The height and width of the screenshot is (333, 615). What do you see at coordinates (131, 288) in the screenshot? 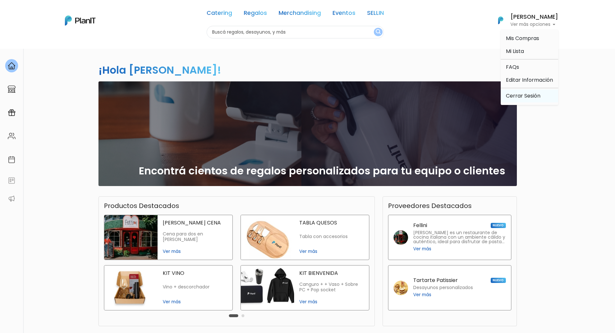
I see `img: kit vino` at bounding box center [131, 288].